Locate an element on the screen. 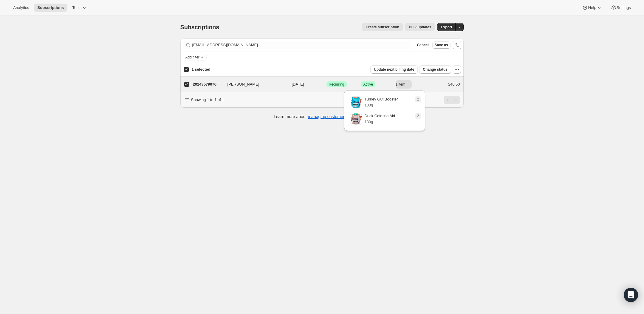 The width and height of the screenshot is (644, 314). button: Export is located at coordinates (446, 27).